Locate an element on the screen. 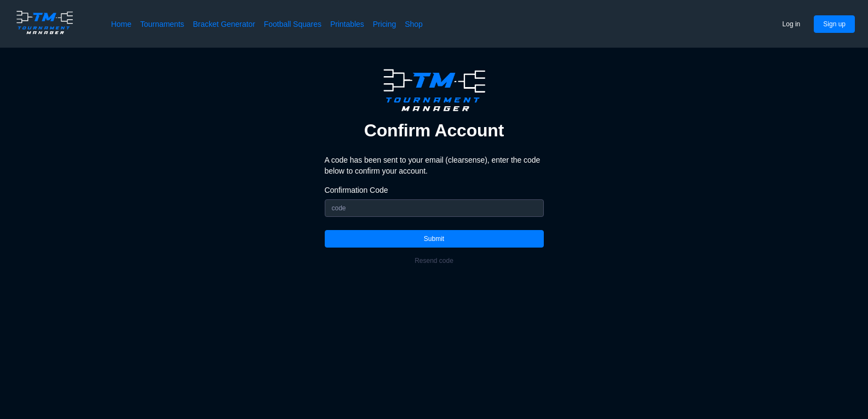  button: Sign up is located at coordinates (834, 24).